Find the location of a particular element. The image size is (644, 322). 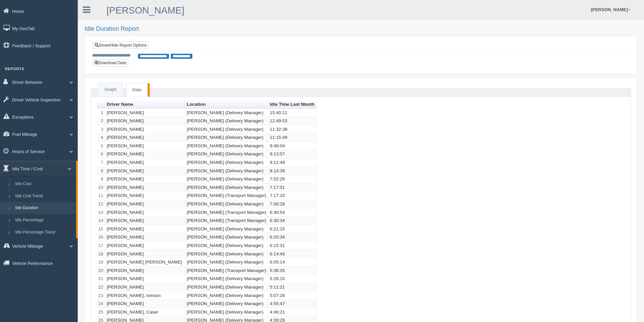

a: Show/Hide Report Options is located at coordinates (121, 45).